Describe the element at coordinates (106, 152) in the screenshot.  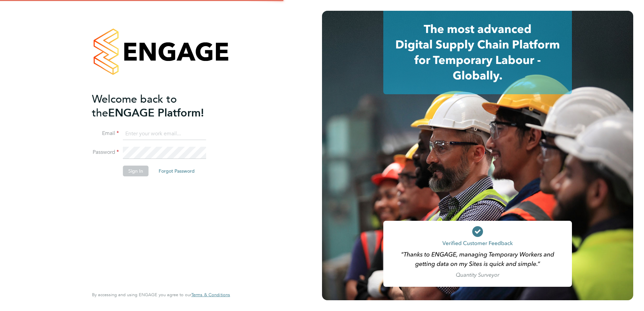
I see `label: Password` at that location.